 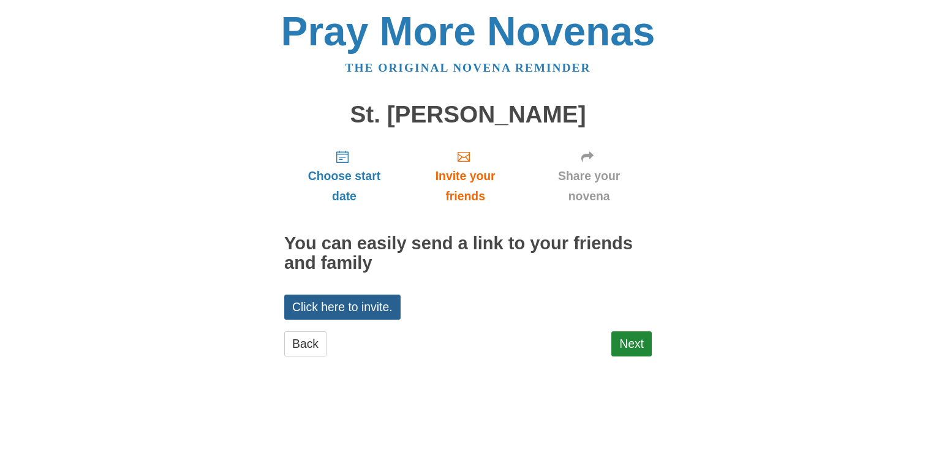 What do you see at coordinates (589, 186) in the screenshot?
I see `span: Share your novena` at bounding box center [589, 186].